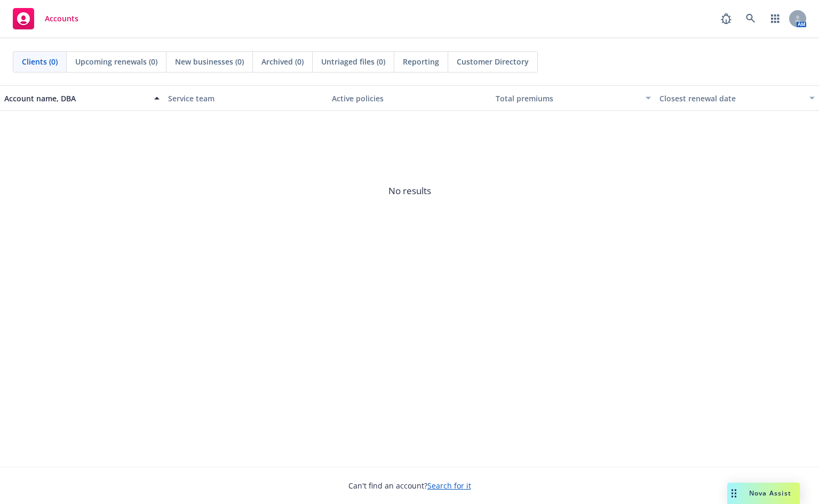 Image resolution: width=819 pixels, height=504 pixels. Describe the element at coordinates (751, 19) in the screenshot. I see `a: Search` at that location.